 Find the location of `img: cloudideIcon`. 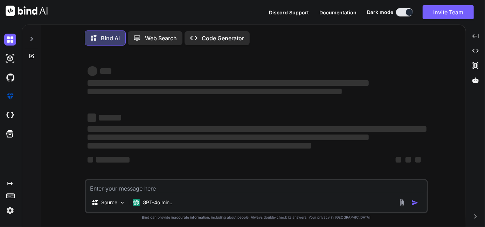

img: cloudideIcon is located at coordinates (10, 115).